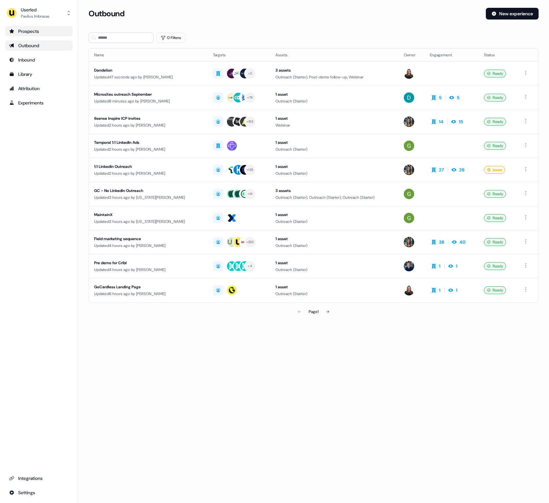 The image size is (549, 503). Describe the element at coordinates (409, 266) in the screenshot. I see `img: James` at that location.